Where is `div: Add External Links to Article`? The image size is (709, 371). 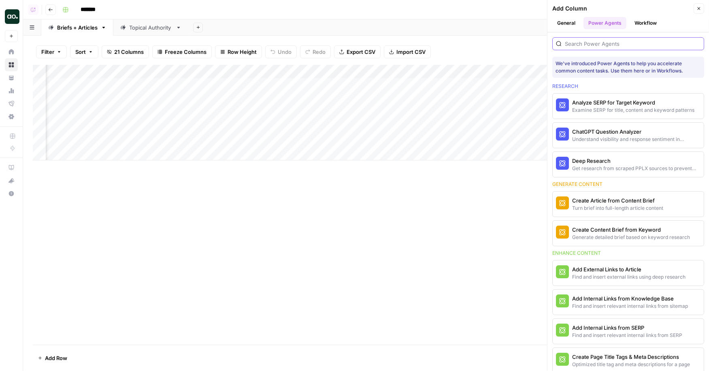 div: Add External Links to Article is located at coordinates (629, 269).